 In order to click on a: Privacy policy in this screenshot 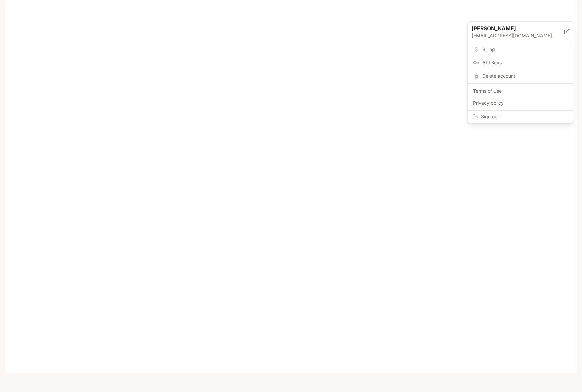, I will do `click(521, 103)`.